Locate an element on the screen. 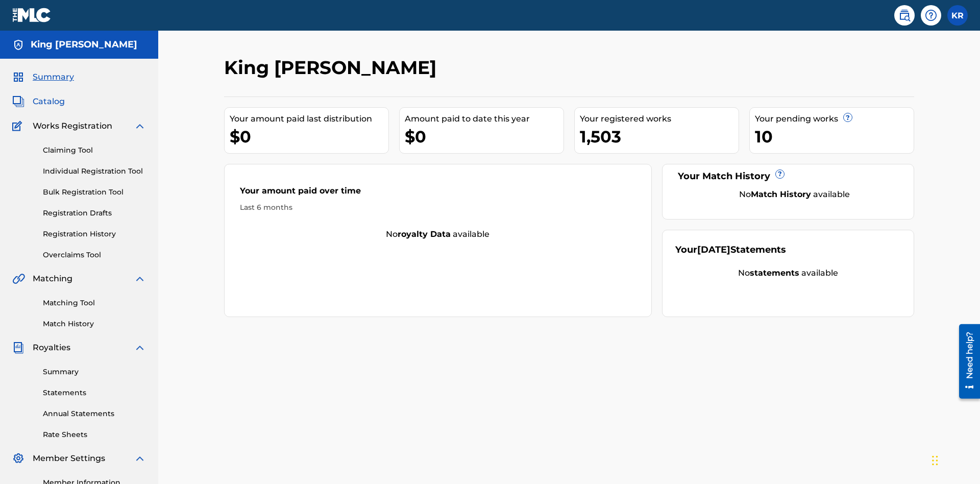 The height and width of the screenshot is (484, 980). span: Royalties is located at coordinates (52, 347).